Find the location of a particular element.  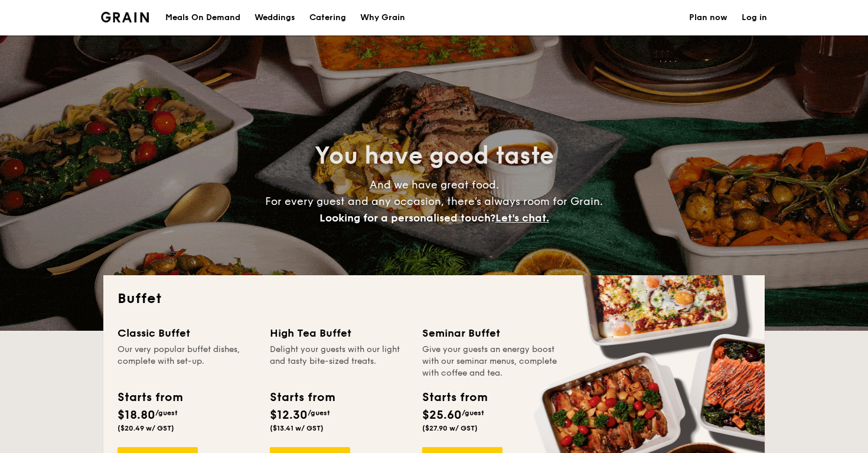

span: ($20.49 w/ GST) is located at coordinates (146, 428).